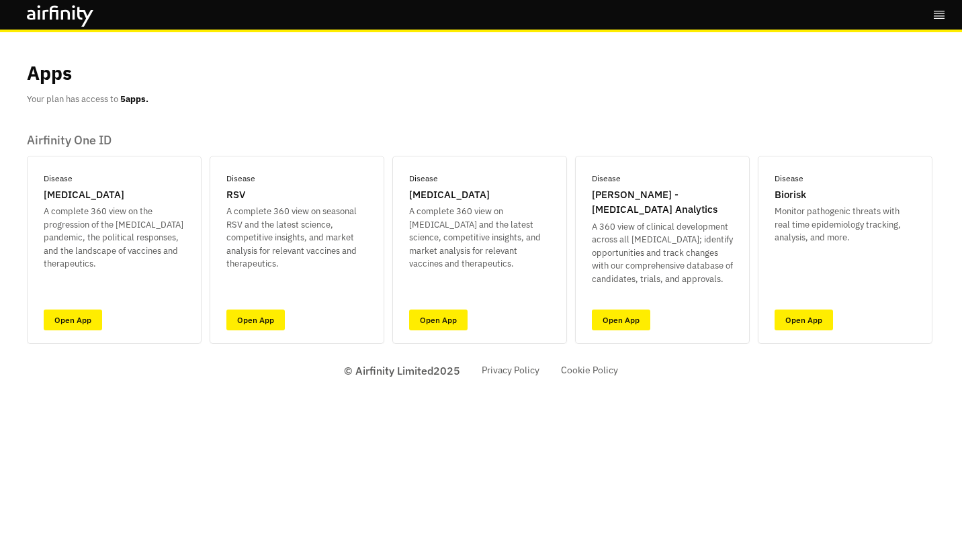 Image resolution: width=962 pixels, height=560 pixels. What do you see at coordinates (845, 224) in the screenshot?
I see `p: Monitor pathogenic threats with real time epidemiology tracking, analysis, and more.` at bounding box center [845, 224].